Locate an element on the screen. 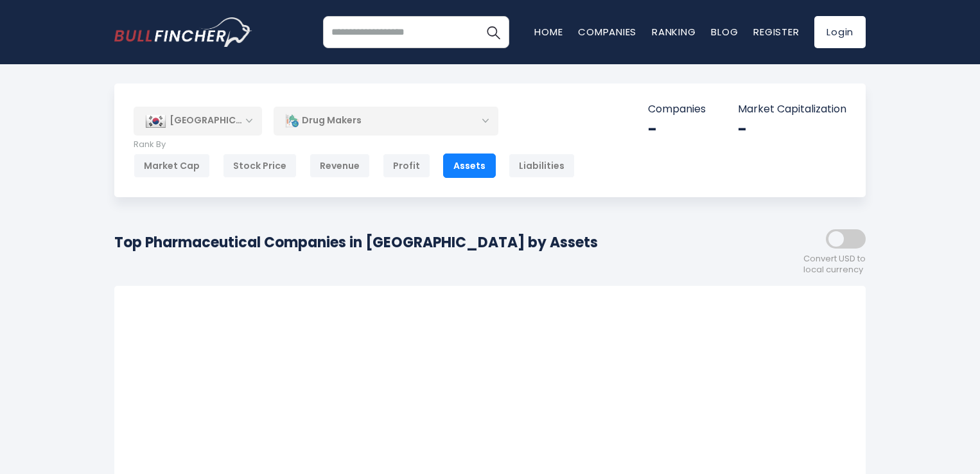 Image resolution: width=980 pixels, height=474 pixels. a: Home is located at coordinates (549, 31).